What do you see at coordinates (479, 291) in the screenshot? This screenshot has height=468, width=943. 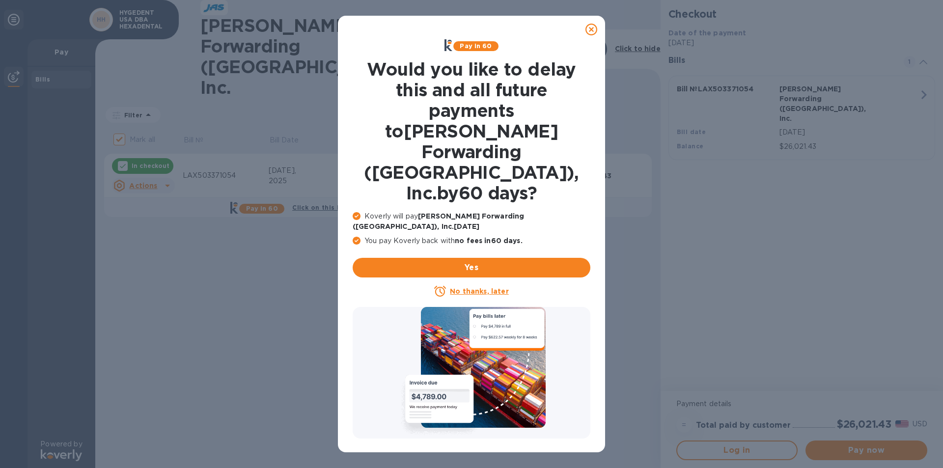 I see `u: No thanks, later` at bounding box center [479, 291].